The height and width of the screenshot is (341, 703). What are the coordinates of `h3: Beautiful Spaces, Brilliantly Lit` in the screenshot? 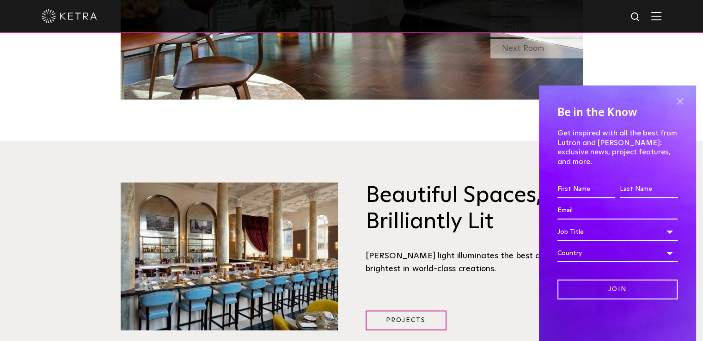 It's located at (474, 209).